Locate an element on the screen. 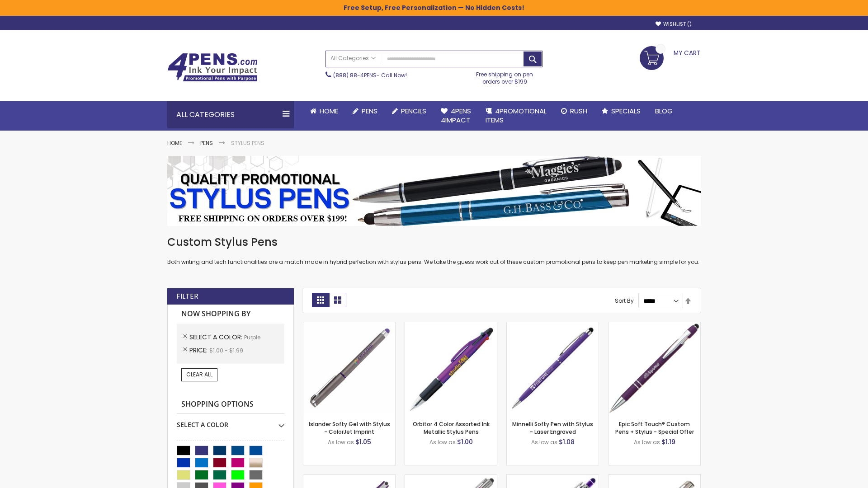 Image resolution: width=868 pixels, height=488 pixels. a: All Categories is located at coordinates (353, 58).